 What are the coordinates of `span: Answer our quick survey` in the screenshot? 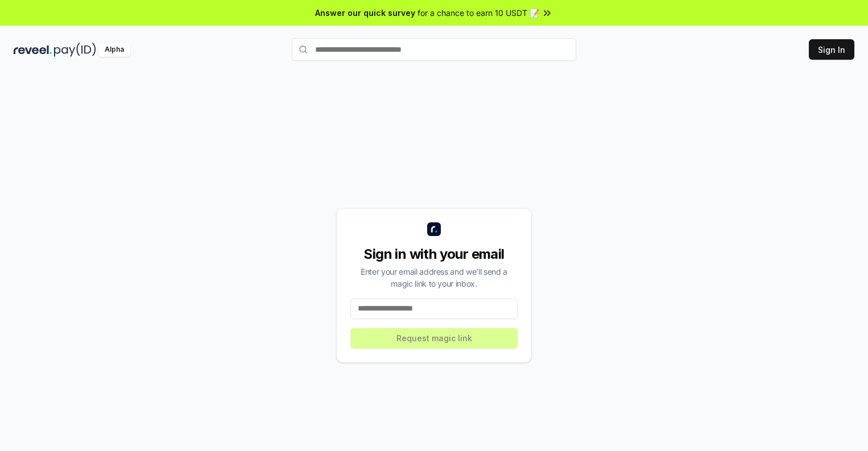 It's located at (366, 12).